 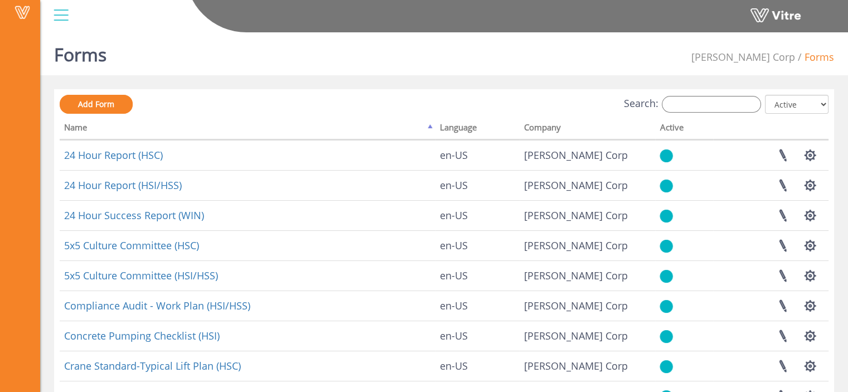 I want to click on a: 24 Hour Success Report (WIN), so click(x=134, y=215).